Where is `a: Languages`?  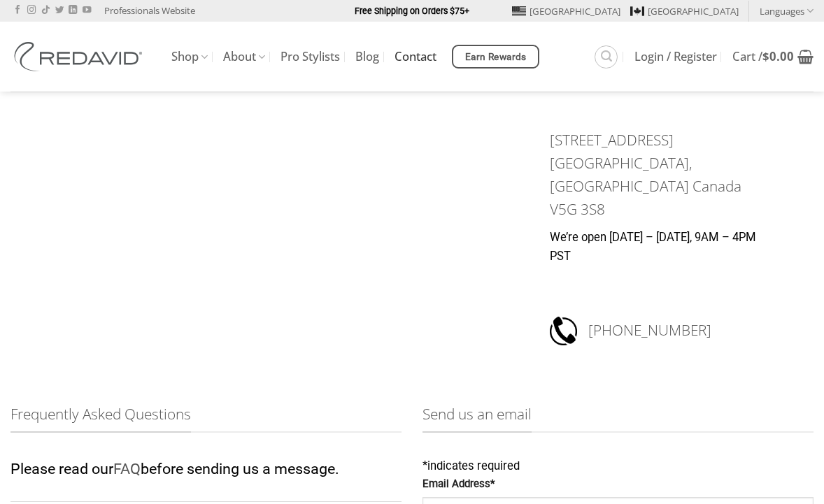 a: Languages is located at coordinates (787, 10).